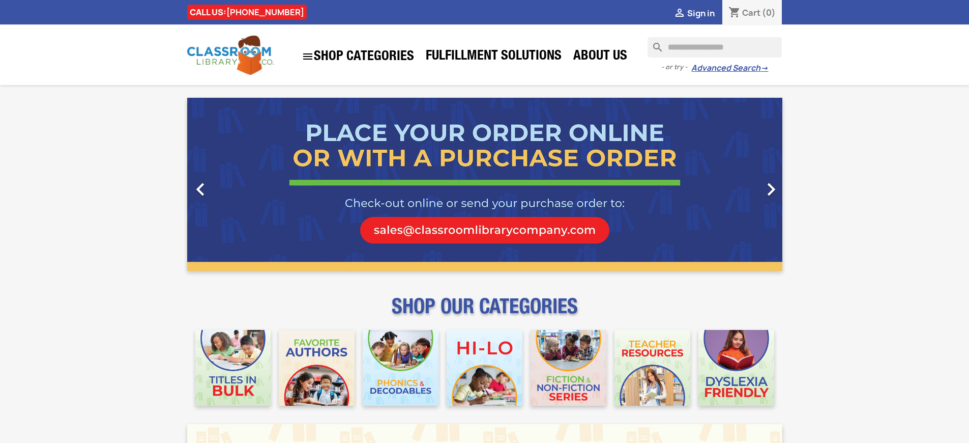 This screenshot has height=443, width=969. What do you see at coordinates (751, 13) in the screenshot?
I see `span: Cart` at bounding box center [751, 13].